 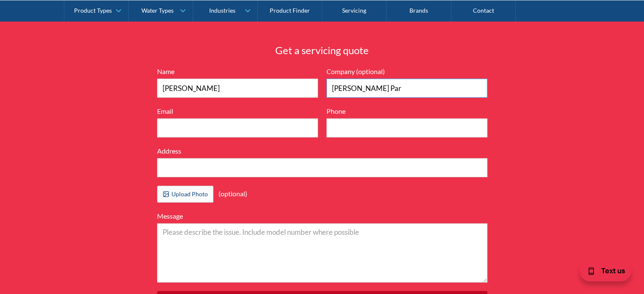 What do you see at coordinates (238, 111) in the screenshot?
I see `label: Email` at bounding box center [238, 111].